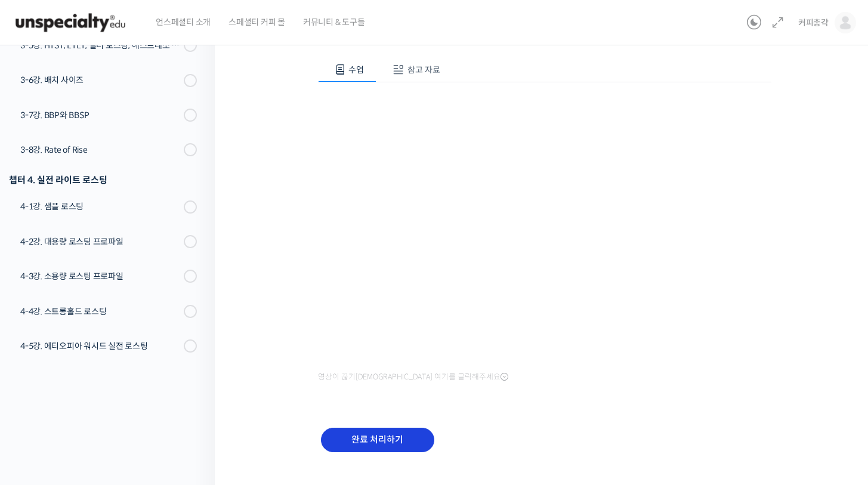 The height and width of the screenshot is (485, 868). What do you see at coordinates (378, 439) in the screenshot?
I see `input: 완료 처리하기` at bounding box center [378, 439].